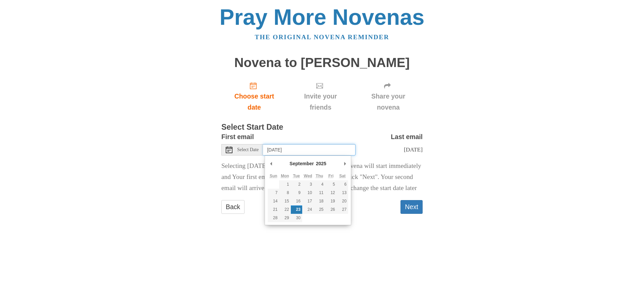  What do you see at coordinates (331, 193) in the screenshot?
I see `button: 12` at bounding box center [331, 193].